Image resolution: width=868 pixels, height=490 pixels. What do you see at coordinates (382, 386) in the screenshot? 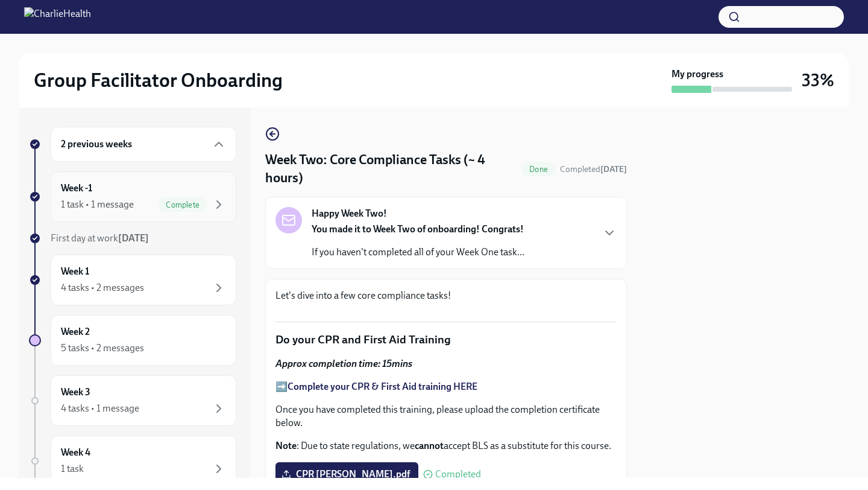
I see `strong: Complete your CPR & First Aid training HERE` at bounding box center [382, 386].